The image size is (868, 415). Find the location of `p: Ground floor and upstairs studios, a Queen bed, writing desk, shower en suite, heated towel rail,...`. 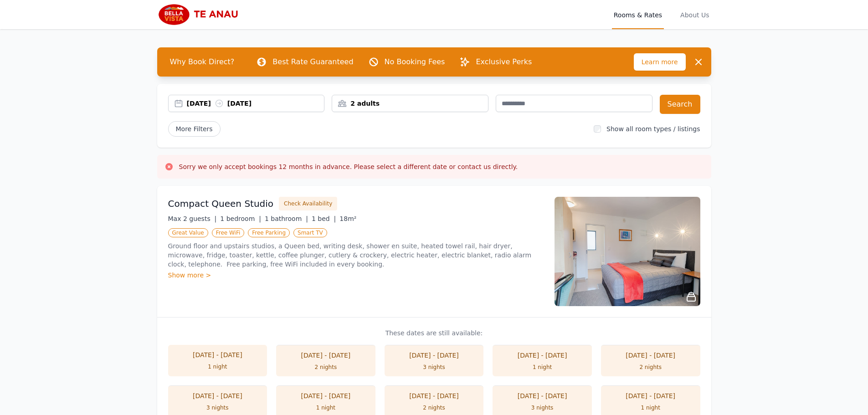

p: Ground floor and upstairs studios, a Queen bed, writing desk, shower en suite, heated towel rail,... is located at coordinates (356, 255).